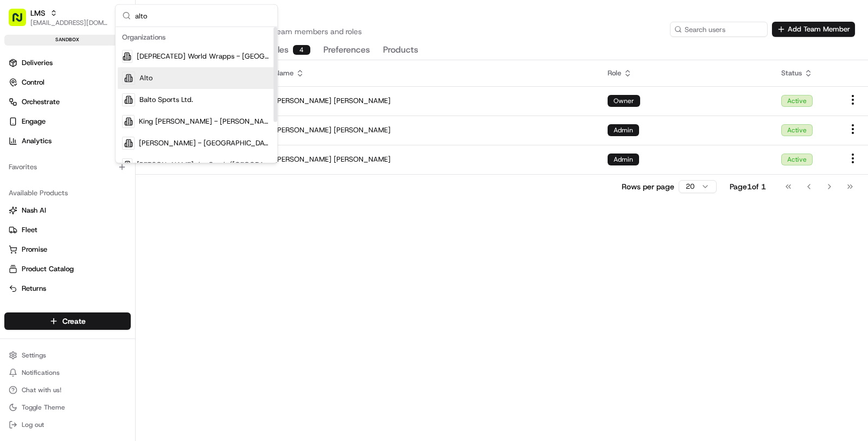  Describe the element at coordinates (624, 101) in the screenshot. I see `div: Owner` at that location.